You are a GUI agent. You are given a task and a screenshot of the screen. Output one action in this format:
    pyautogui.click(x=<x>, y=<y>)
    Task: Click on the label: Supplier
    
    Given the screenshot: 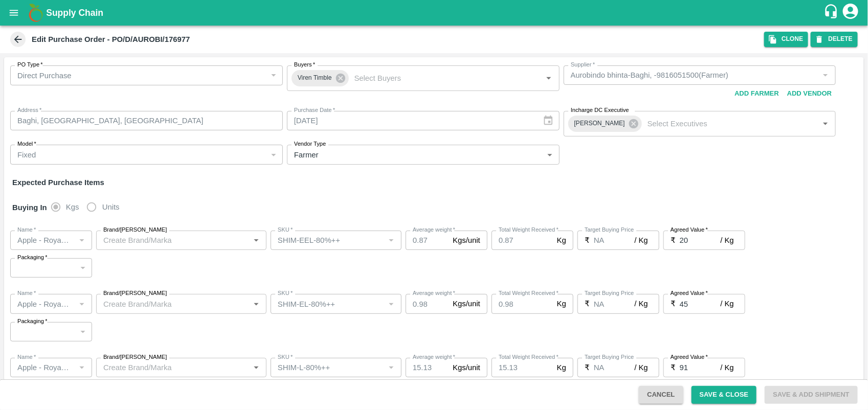 What is the action you would take?
    pyautogui.click(x=583, y=65)
    